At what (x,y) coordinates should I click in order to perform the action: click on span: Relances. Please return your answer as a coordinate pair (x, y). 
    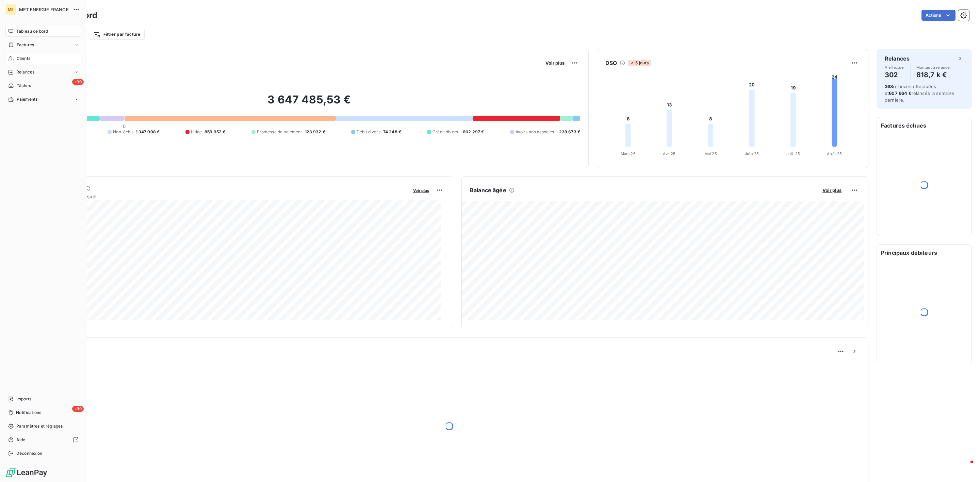
    Looking at the image, I should click on (25, 72).